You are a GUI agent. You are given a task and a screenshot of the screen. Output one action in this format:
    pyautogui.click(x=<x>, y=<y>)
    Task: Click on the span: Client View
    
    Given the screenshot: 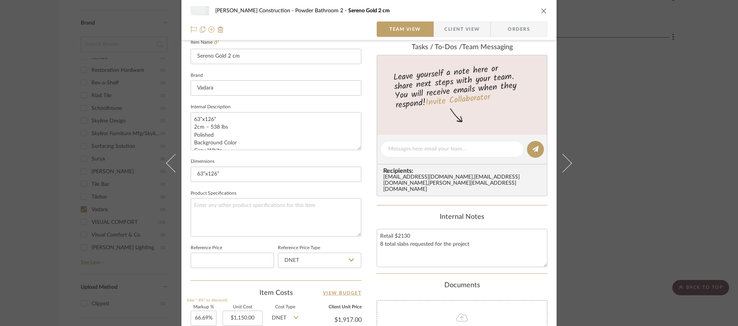 What is the action you would take?
    pyautogui.click(x=462, y=29)
    